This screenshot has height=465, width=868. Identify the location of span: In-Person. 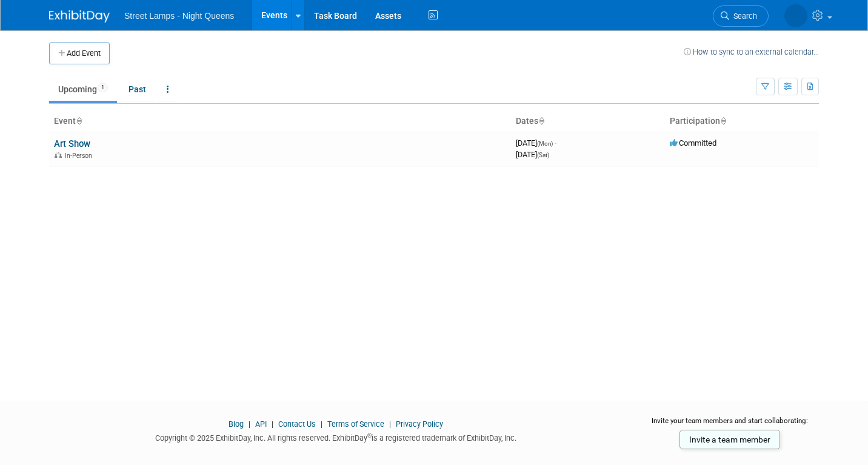
(80, 156).